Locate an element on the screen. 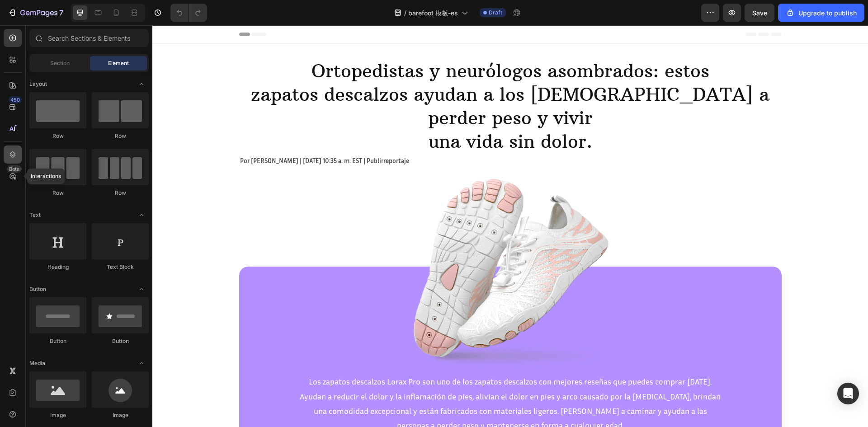 The width and height of the screenshot is (868, 427). button: 7 is located at coordinates (35, 13).